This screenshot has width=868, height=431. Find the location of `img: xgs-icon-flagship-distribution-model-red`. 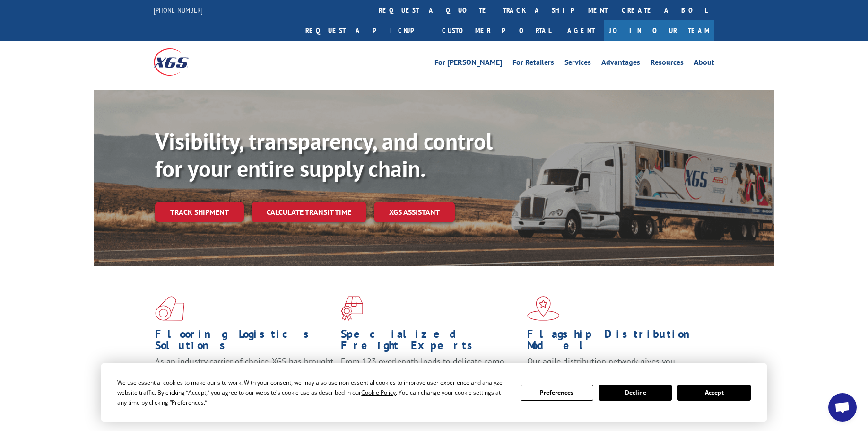

img: xgs-icon-flagship-distribution-model-red is located at coordinates (543, 309).